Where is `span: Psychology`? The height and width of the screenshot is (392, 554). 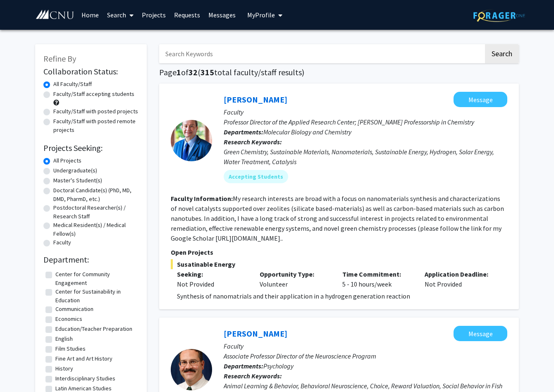
span: Psychology is located at coordinates (278, 366).